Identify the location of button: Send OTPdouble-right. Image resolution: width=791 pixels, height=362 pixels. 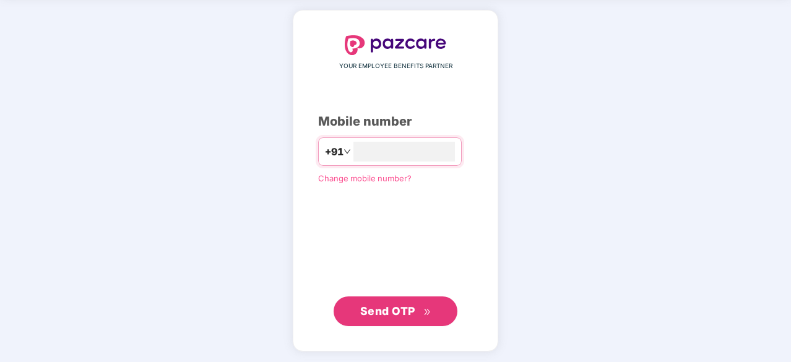
(396, 312).